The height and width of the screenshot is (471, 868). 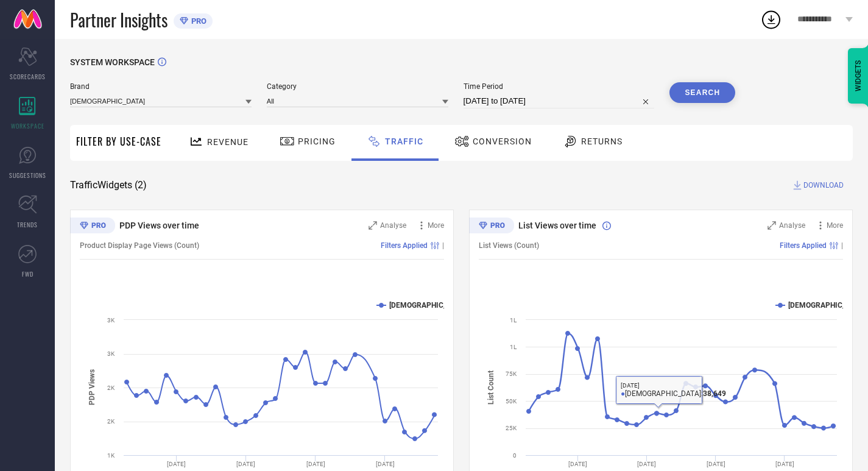 I want to click on span: Partner Insights, so click(x=119, y=20).